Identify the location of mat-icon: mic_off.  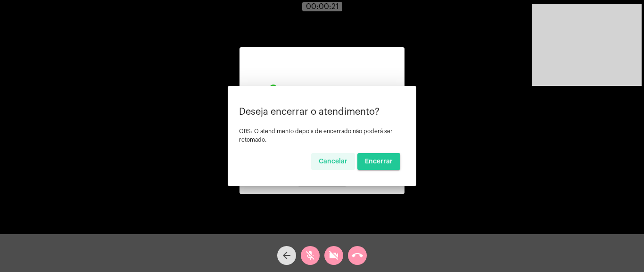
(310, 255).